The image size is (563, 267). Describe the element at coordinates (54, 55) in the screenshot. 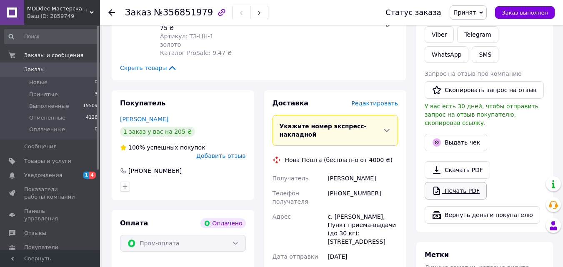

I see `span: Заказы и сообщения` at that location.